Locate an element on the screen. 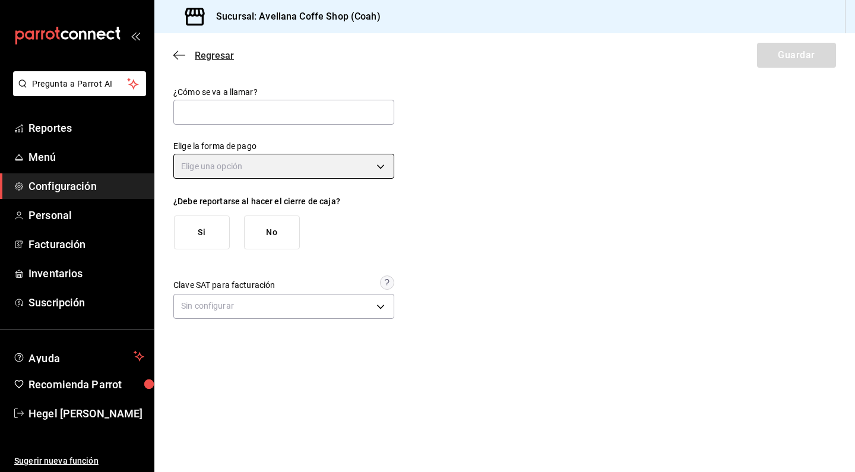 The image size is (855, 472). span: Ayuda is located at coordinates (78, 356).